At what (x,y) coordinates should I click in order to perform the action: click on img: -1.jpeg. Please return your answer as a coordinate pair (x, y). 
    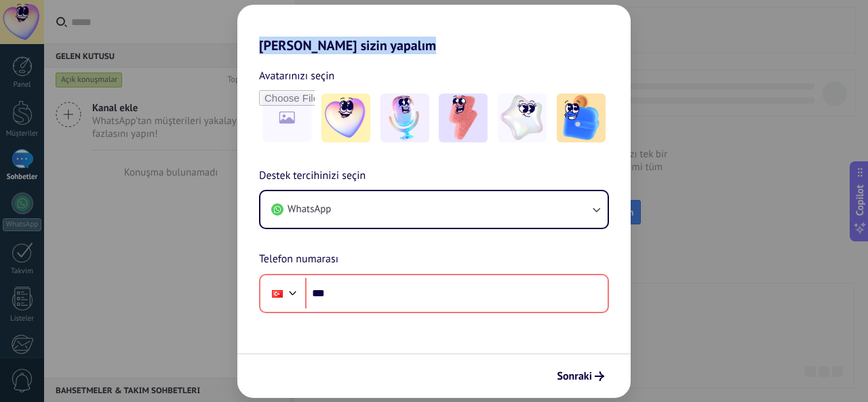
    Looking at the image, I should click on (346, 118).